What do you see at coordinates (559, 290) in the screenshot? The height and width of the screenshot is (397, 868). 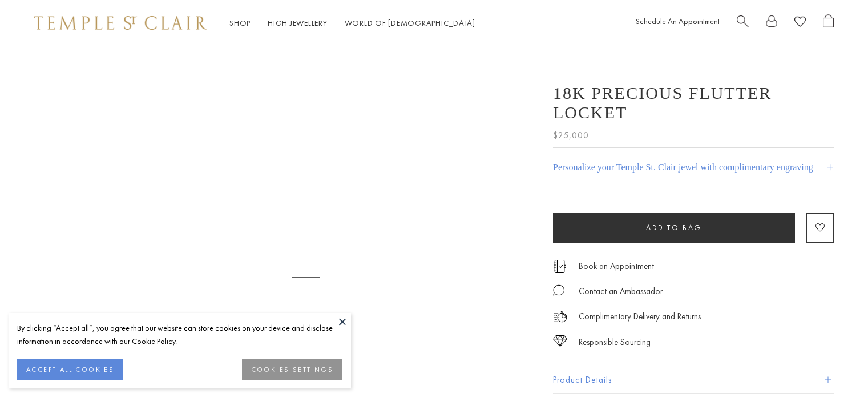 I see `img: MessageIcon-01_2.svg` at bounding box center [559, 290].